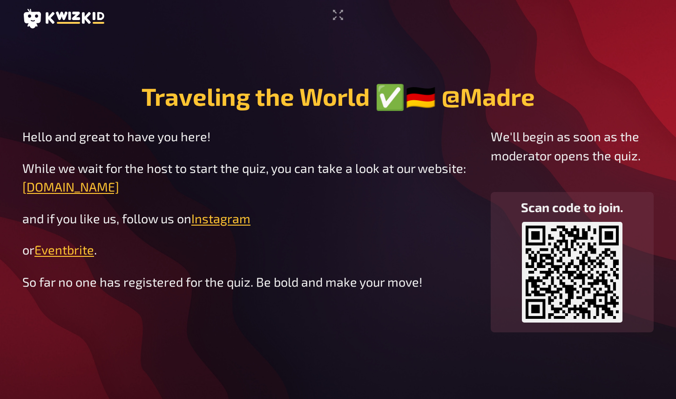 The image size is (676, 399). What do you see at coordinates (64, 249) in the screenshot?
I see `span: Eventbrite` at bounding box center [64, 249].